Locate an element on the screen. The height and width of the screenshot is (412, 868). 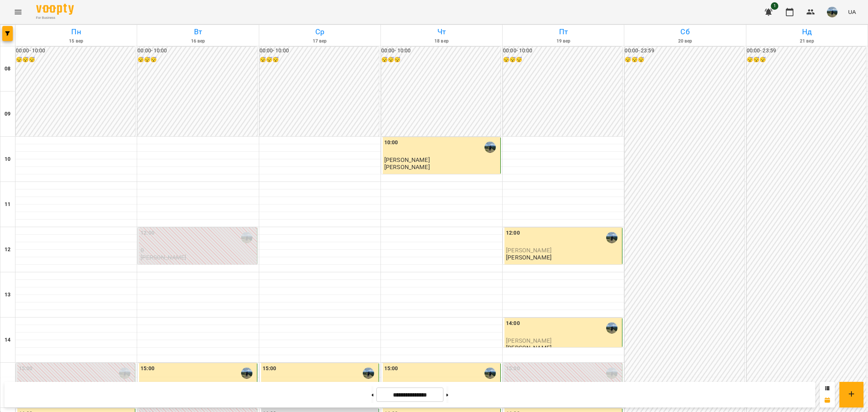
h6: Вт is located at coordinates (197, 32).